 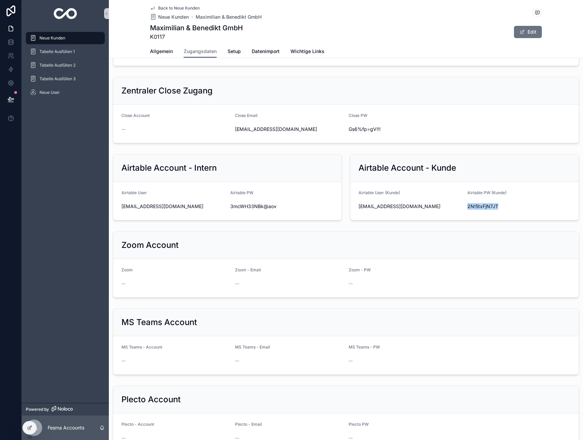 What do you see at coordinates (134, 192) in the screenshot?
I see `span: Airtable User` at bounding box center [134, 192].